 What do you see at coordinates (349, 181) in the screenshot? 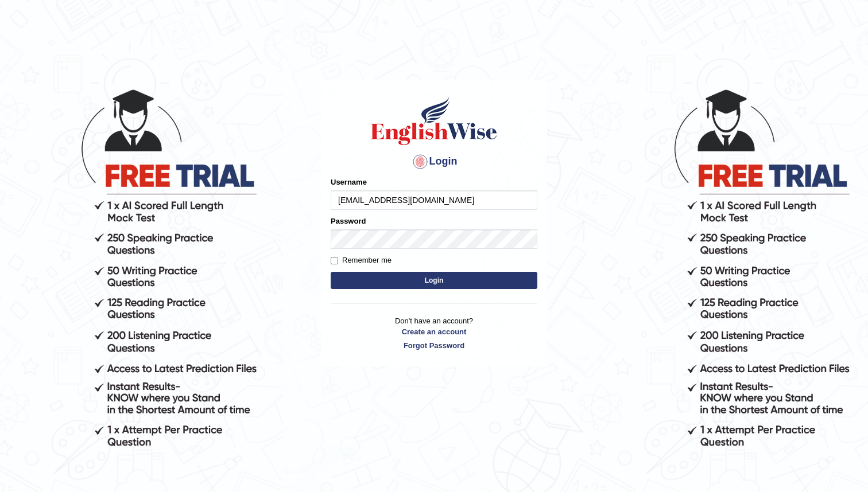
I see `label: Username` at bounding box center [349, 181].